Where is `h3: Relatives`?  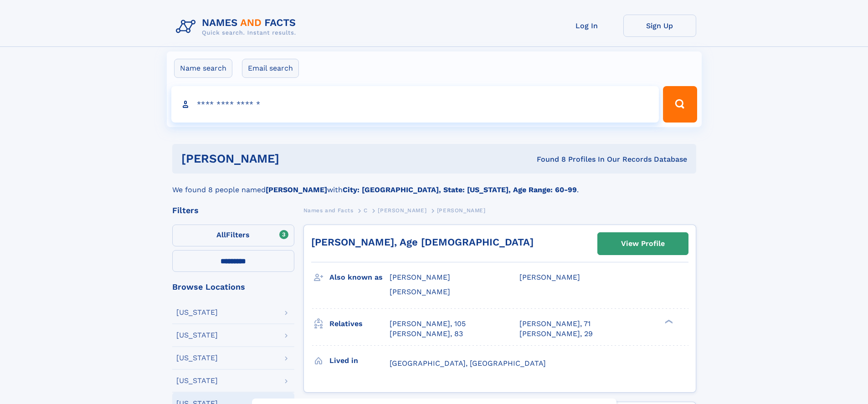
h3: Relatives is located at coordinates (359, 323).